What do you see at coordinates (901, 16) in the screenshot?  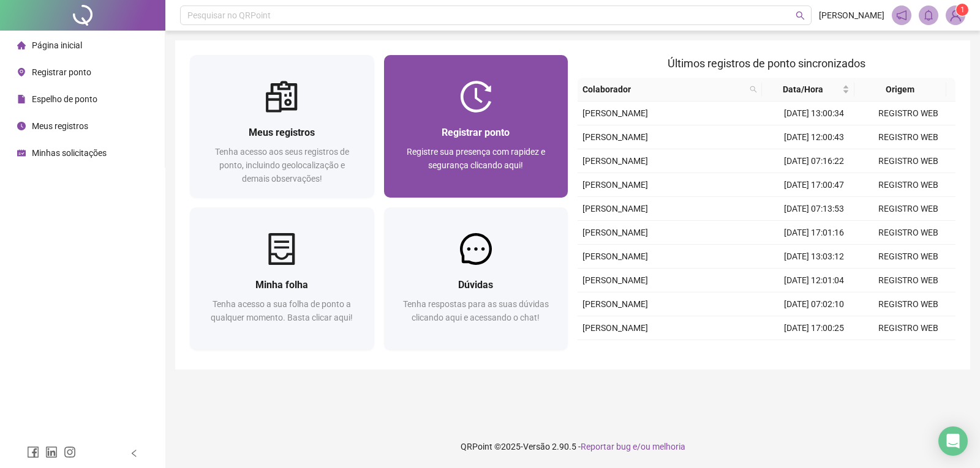 I see `span: notification` at bounding box center [901, 16].